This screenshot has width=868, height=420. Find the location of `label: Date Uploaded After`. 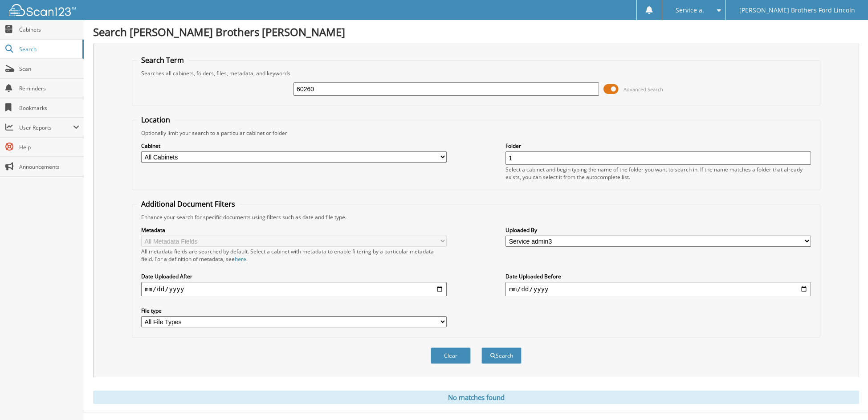

label: Date Uploaded After is located at coordinates (294, 276).